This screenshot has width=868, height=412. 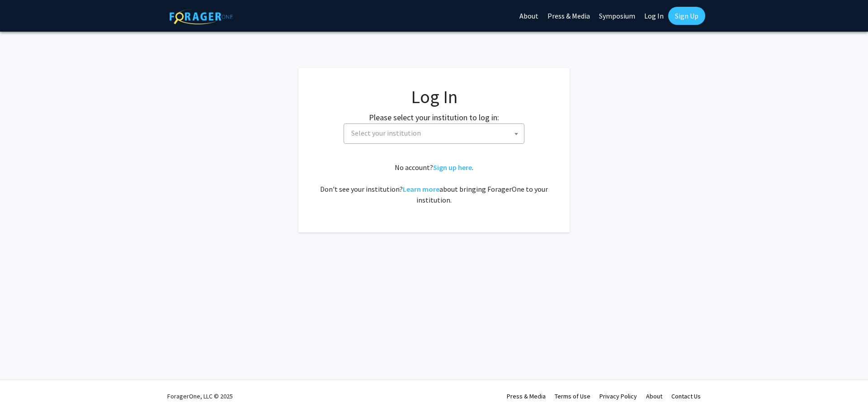 I want to click on a: Learn more about bringing ForagerOne to your institution, so click(x=420, y=189).